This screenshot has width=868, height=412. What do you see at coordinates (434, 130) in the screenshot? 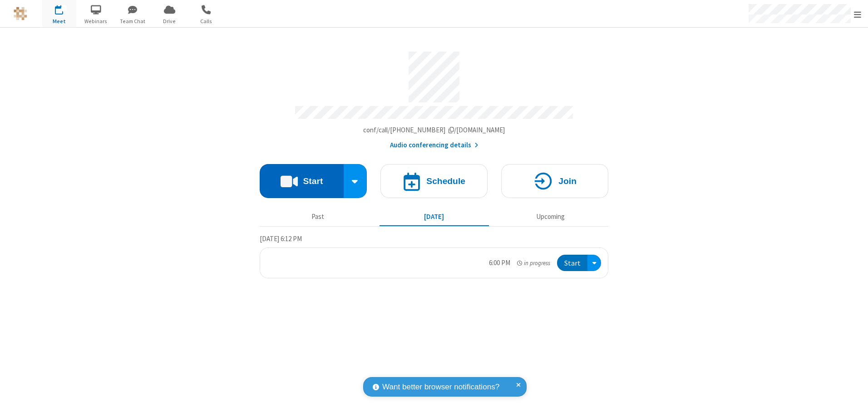
I see `button: Copy my meeting room linkCopy my meeting room link` at bounding box center [434, 130].